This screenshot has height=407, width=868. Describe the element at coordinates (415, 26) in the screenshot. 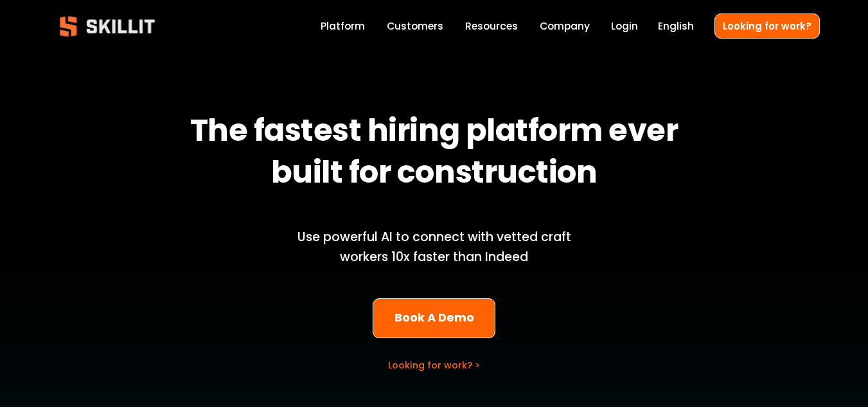

I see `a: Customers` at that location.